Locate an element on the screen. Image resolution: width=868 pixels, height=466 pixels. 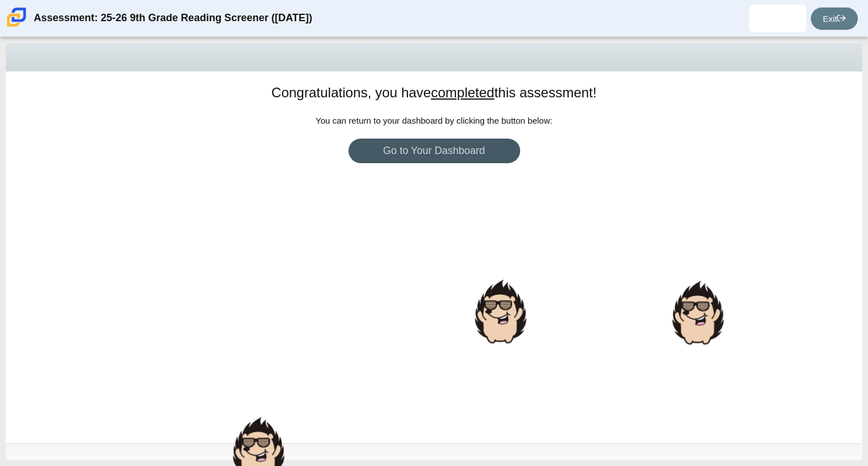
a: Exit is located at coordinates (834, 19).